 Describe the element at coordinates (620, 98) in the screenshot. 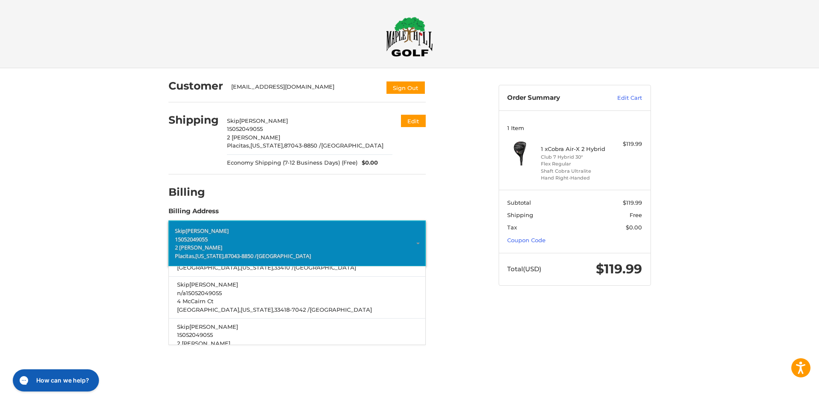

I see `a: Edit Cart` at that location.